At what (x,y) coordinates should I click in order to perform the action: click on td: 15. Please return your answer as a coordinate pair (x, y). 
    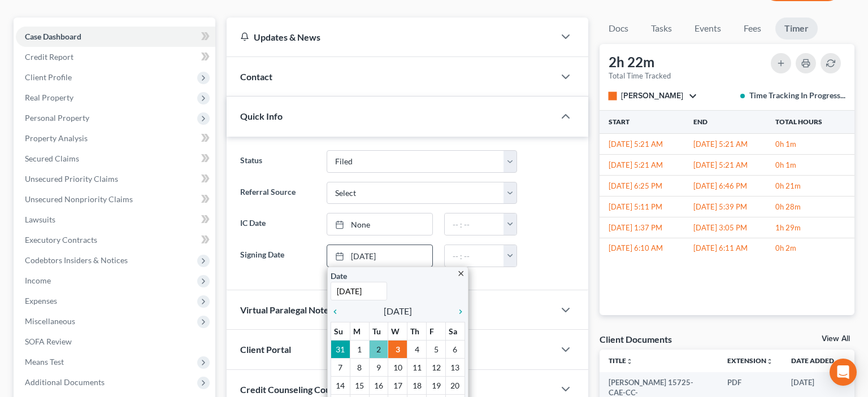
    Looking at the image, I should click on (359, 385).